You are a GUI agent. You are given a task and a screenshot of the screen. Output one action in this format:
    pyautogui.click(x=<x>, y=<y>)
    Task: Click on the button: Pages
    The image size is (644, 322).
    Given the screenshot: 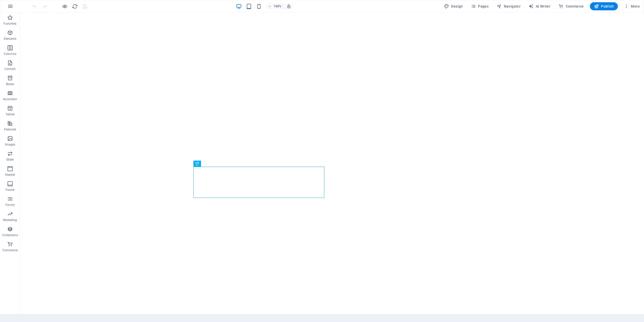 What is the action you would take?
    pyautogui.click(x=480, y=6)
    